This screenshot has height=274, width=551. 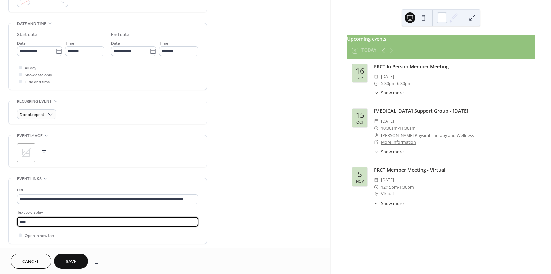 What do you see at coordinates (39, 235) in the screenshot?
I see `span: Open in new tab` at bounding box center [39, 235].